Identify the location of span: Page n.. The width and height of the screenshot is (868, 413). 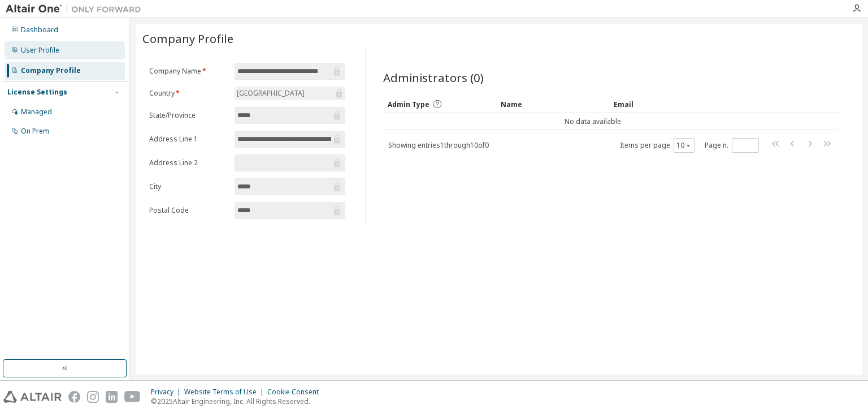
(732, 146).